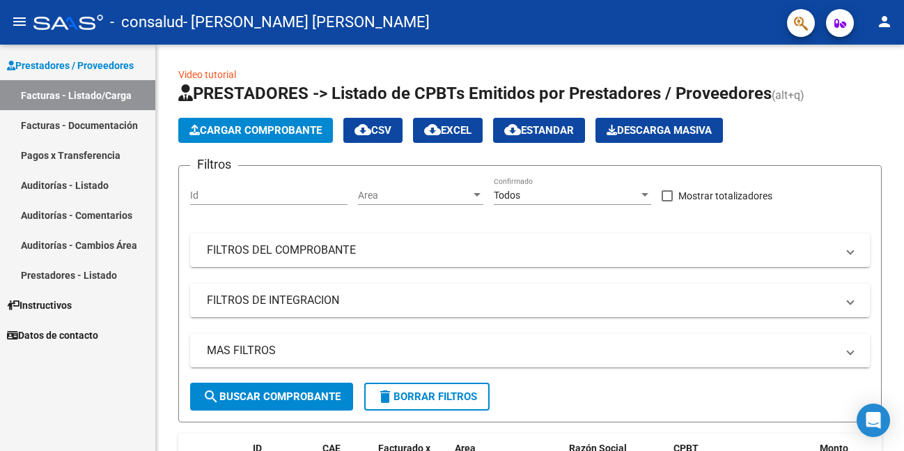  Describe the element at coordinates (52, 335) in the screenshot. I see `span: Datos de contacto` at that location.